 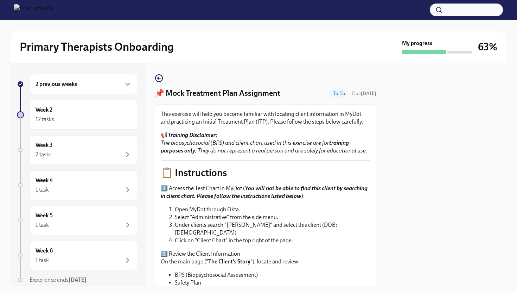 What do you see at coordinates (44, 215) in the screenshot?
I see `h6: Week 5` at bounding box center [44, 215].